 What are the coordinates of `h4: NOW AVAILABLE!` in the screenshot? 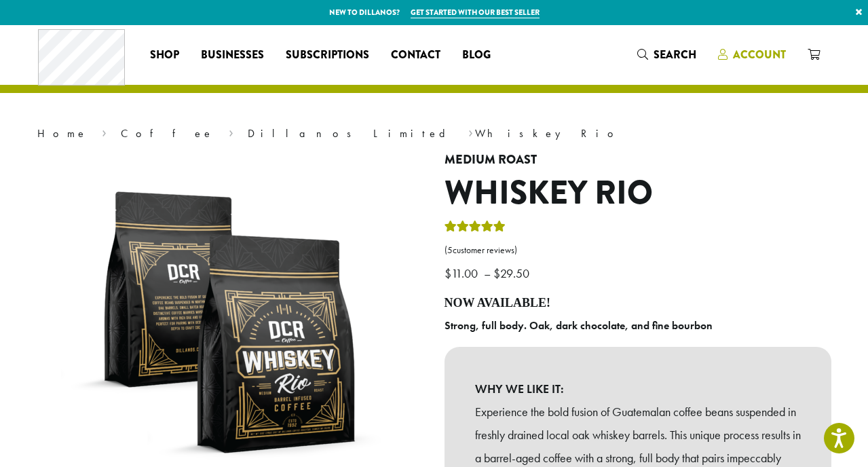 It's located at (638, 304).